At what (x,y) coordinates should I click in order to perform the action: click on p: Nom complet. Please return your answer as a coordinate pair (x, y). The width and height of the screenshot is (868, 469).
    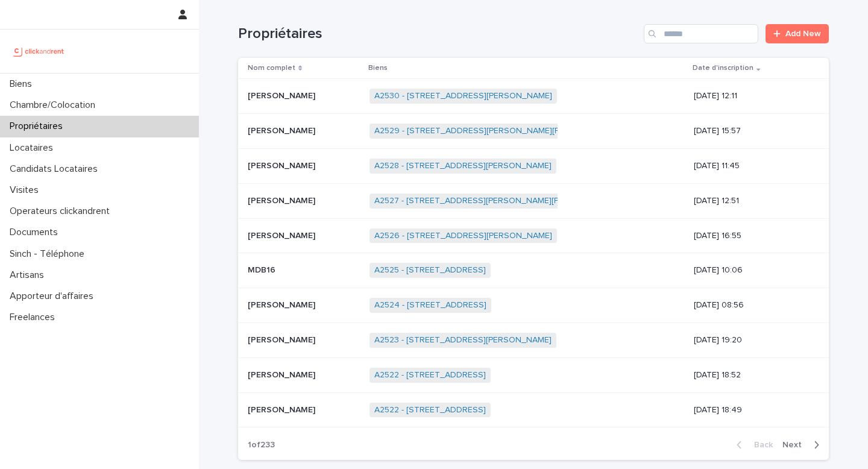
    Looking at the image, I should click on (271, 68).